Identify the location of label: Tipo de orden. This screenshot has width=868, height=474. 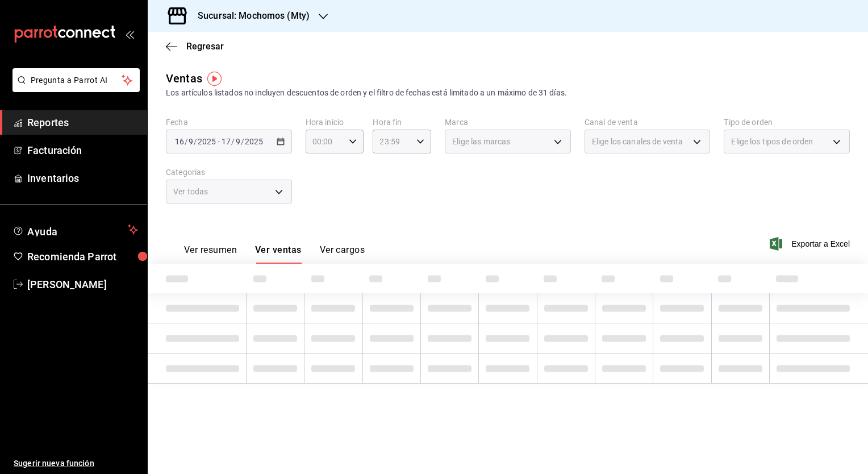
(787, 122).